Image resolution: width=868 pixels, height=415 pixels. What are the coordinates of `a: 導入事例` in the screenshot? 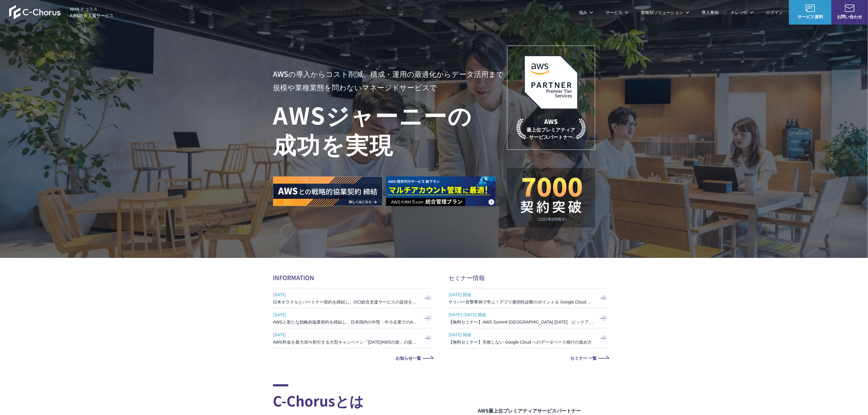 It's located at (710, 13).